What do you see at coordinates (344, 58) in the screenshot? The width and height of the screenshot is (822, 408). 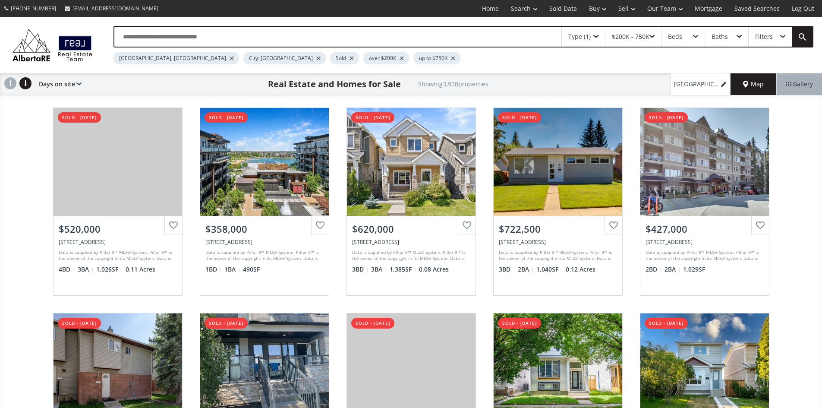 I see `div: Sold` at bounding box center [344, 58].